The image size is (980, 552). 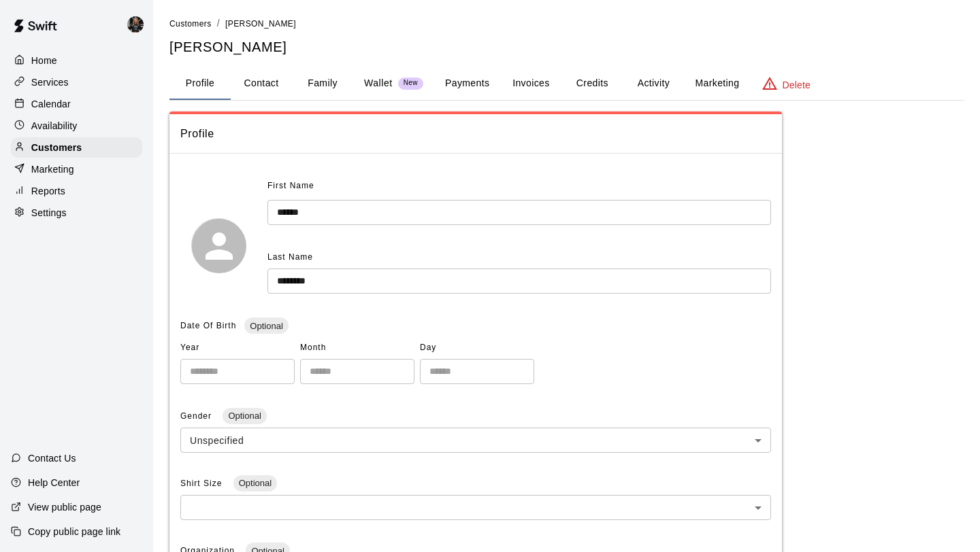 What do you see at coordinates (323, 83) in the screenshot?
I see `button: Family` at bounding box center [323, 83].